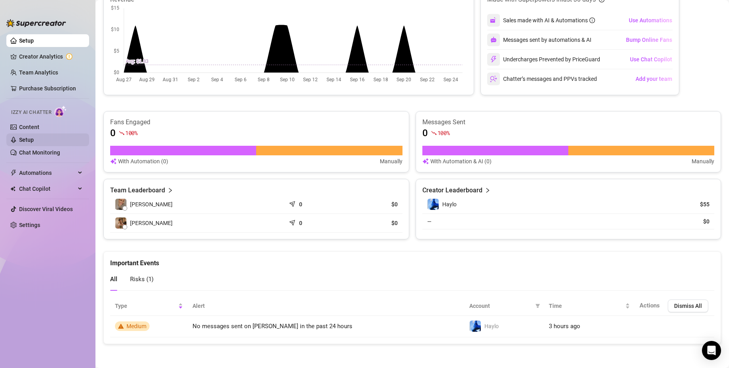 This screenshot has height=368, width=729. Describe the element at coordinates (14, 173) in the screenshot. I see `span: thunderbolt` at that location.